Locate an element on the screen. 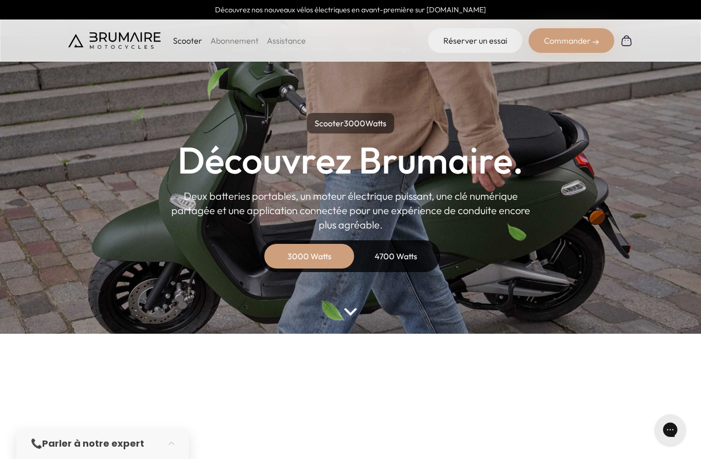 This screenshot has height=459, width=701. p: Deux batteries portables, un moteur électrique puissant, une clé numérique partagée et une applic... is located at coordinates (350, 210).